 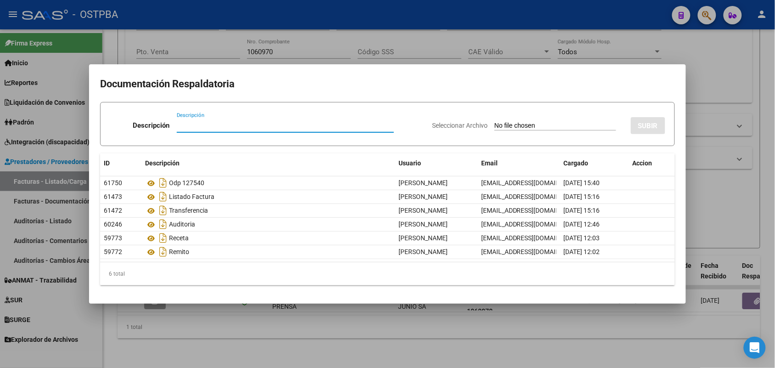 I want to click on datatable-header-cell: Email, so click(x=519, y=163).